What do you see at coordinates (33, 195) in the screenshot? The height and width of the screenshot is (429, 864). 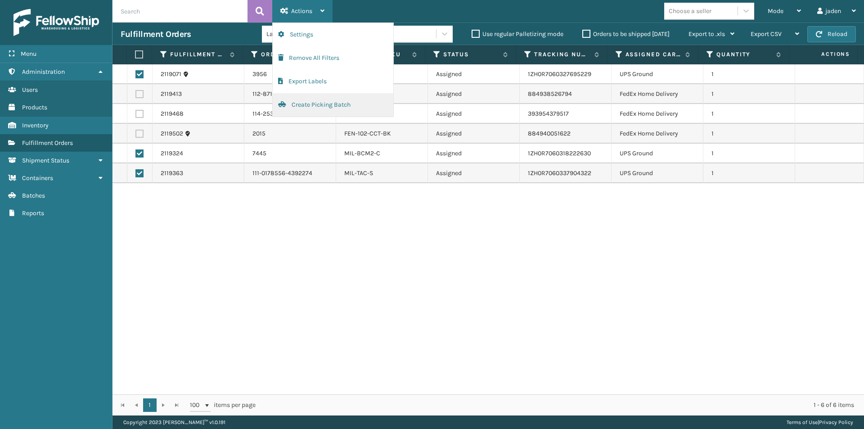 I see `span: Batches` at bounding box center [33, 195].